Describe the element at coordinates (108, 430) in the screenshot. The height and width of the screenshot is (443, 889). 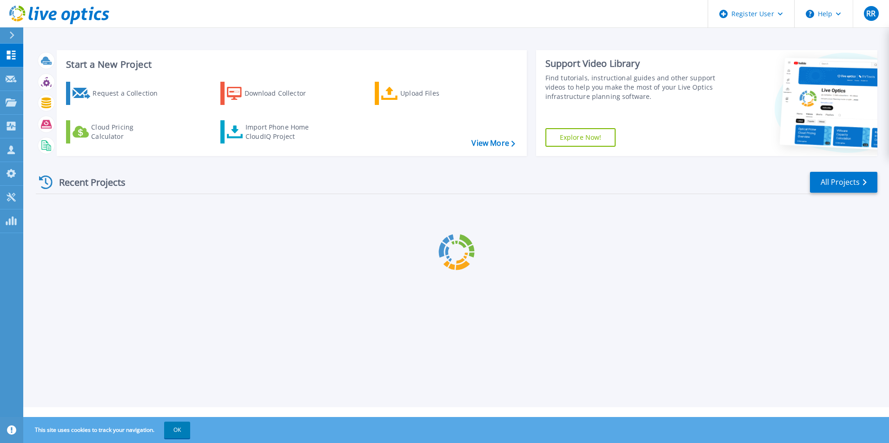
I see `span: This site uses cookies to track your navigation.` at that location.